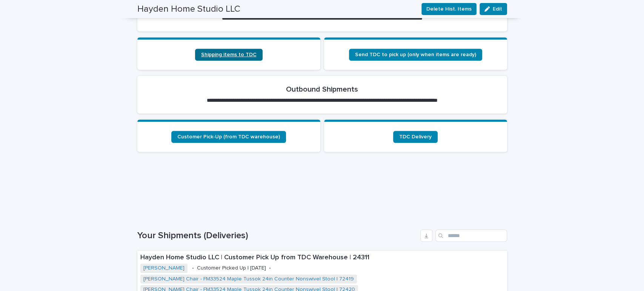  I want to click on h2: Outbound Shipments, so click(322, 90).